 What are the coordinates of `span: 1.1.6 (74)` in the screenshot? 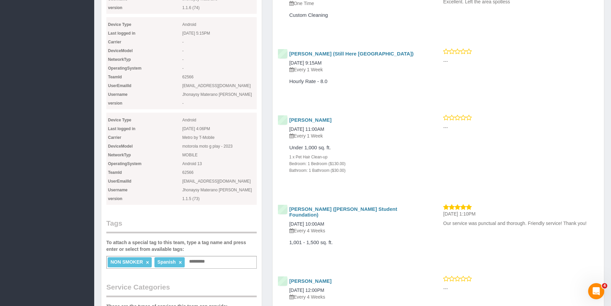 It's located at (219, 8).